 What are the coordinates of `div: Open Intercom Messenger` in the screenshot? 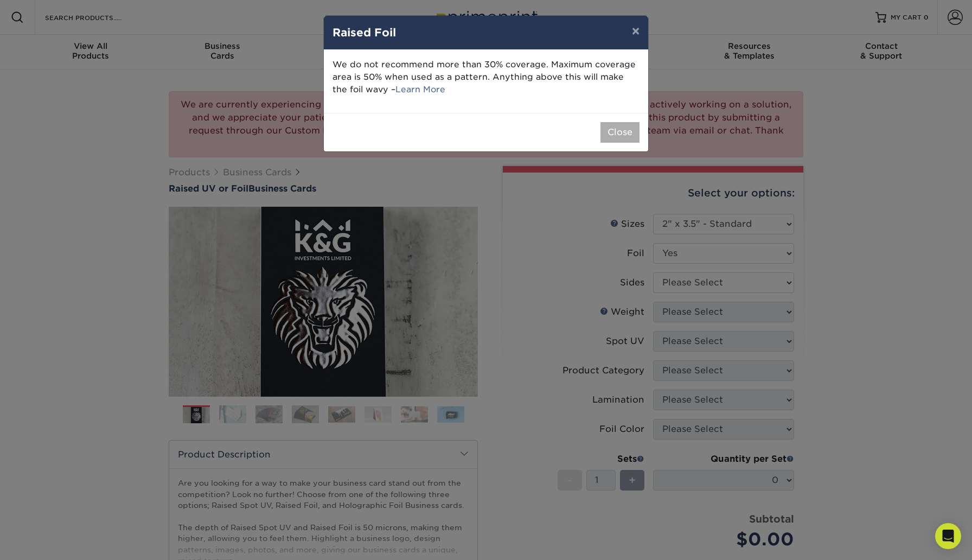 It's located at (948, 536).